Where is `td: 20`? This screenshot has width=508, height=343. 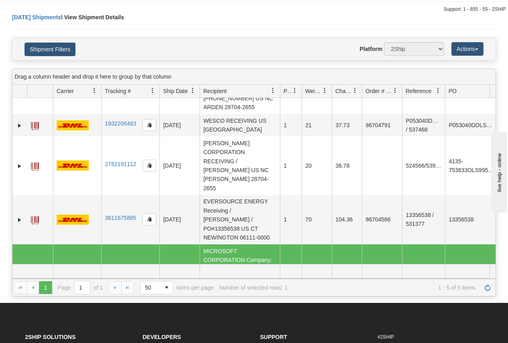 td: 20 is located at coordinates (316, 166).